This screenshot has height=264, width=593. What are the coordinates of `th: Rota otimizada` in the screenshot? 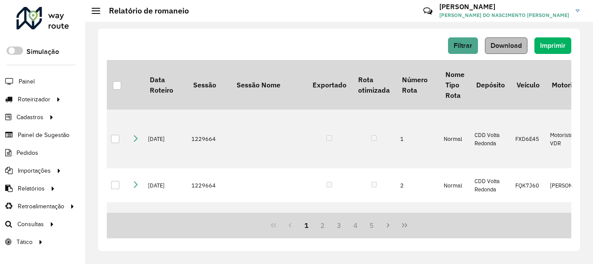 It's located at (374, 85).